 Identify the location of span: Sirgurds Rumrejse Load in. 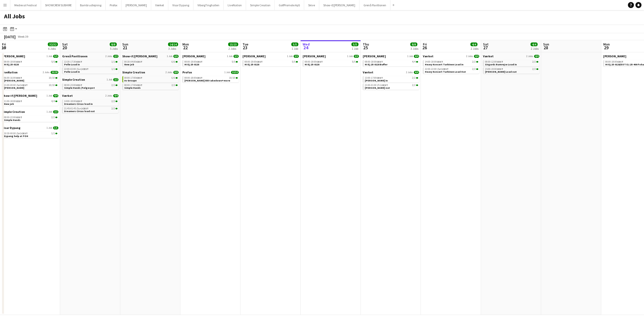
(501, 65).